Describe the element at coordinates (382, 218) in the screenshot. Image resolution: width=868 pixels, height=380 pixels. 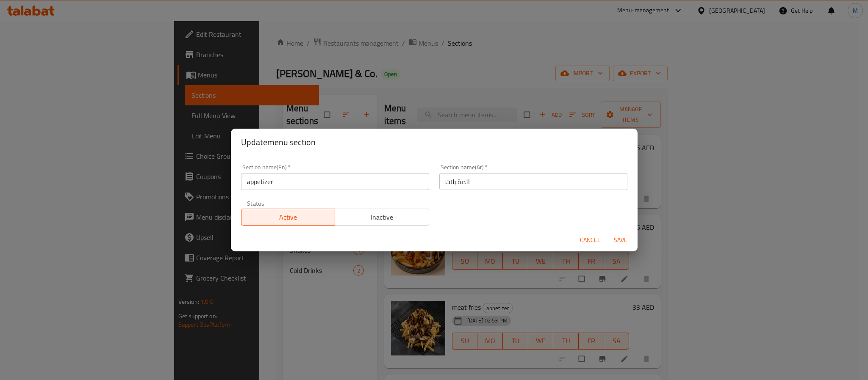
I see `span: Inactive` at that location.